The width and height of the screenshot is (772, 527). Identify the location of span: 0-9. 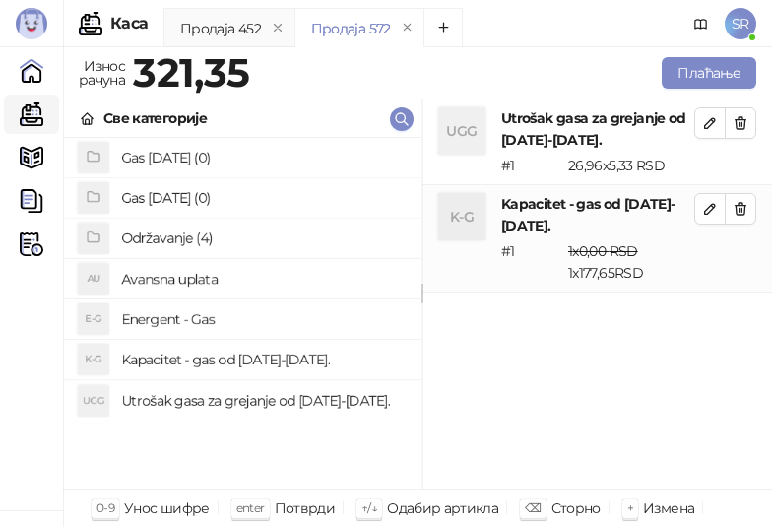
(105, 507).